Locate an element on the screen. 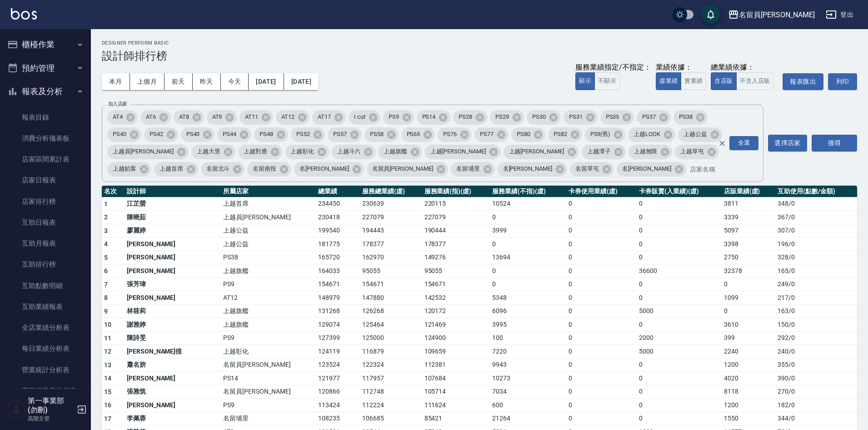 The height and width of the screenshot is (430, 868). td: 上越旗艦 is located at coordinates (268, 325).